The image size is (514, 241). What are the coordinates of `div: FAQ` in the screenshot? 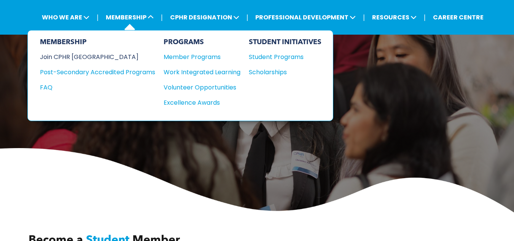 It's located at (92, 87).